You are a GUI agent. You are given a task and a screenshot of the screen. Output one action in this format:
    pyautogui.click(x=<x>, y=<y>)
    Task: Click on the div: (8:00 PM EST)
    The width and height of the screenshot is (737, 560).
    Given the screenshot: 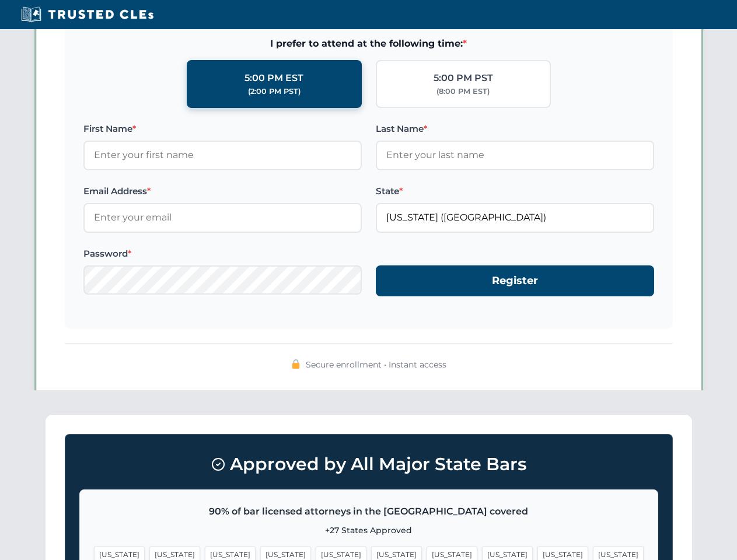 What is the action you would take?
    pyautogui.click(x=462, y=92)
    